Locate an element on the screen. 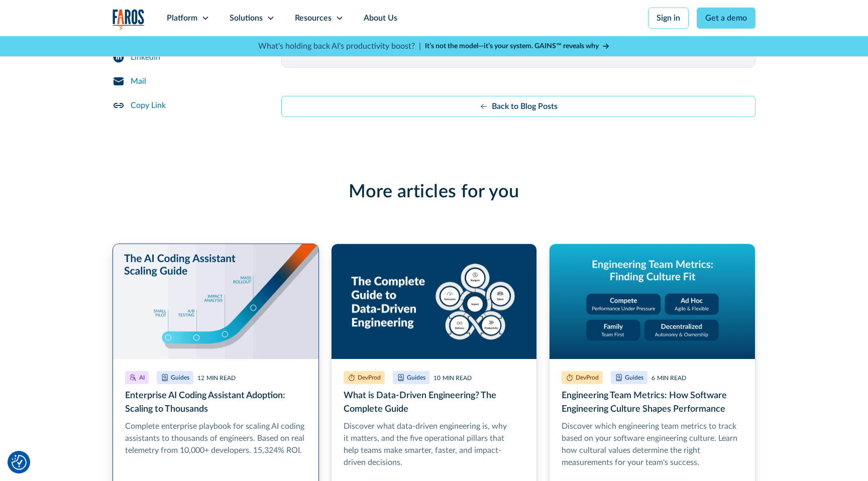 The height and width of the screenshot is (481, 868). div: Mail is located at coordinates (138, 80).